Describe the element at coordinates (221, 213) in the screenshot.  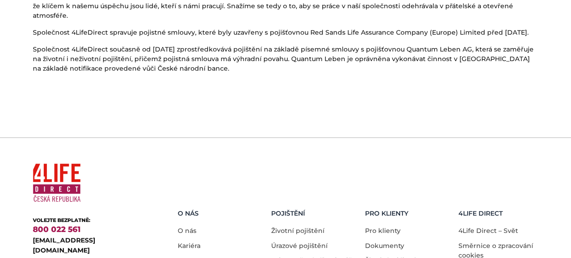
I see `h5: O nás` at that location.